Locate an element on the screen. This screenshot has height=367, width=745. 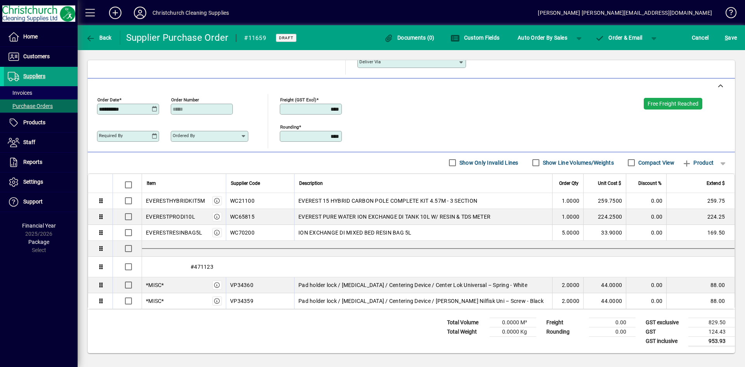
span: Documents (0) is located at coordinates (409, 38).